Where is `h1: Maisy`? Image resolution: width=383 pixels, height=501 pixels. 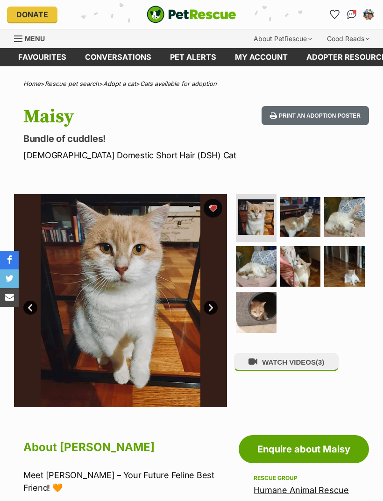
h1: Maisy is located at coordinates (130, 117).